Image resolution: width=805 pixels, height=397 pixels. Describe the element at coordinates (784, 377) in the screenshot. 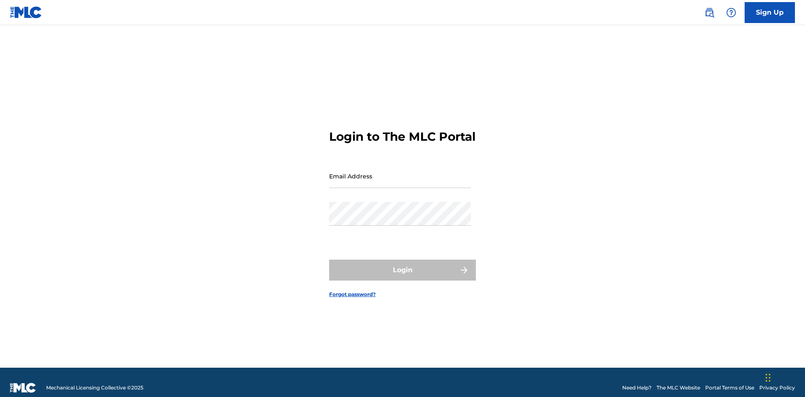

I see `div: Chat Widget` at that location.